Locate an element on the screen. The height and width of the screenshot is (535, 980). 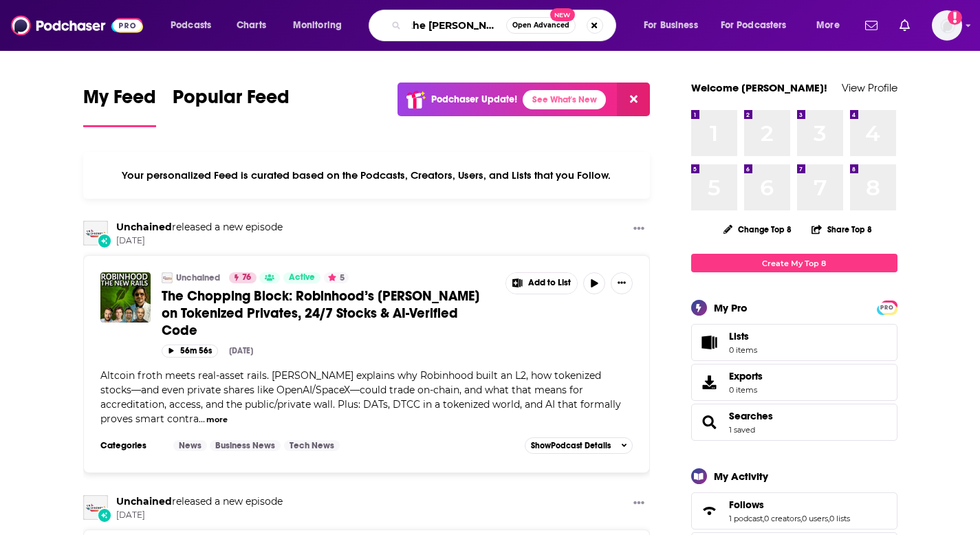
span: Monitoring is located at coordinates (317, 25).